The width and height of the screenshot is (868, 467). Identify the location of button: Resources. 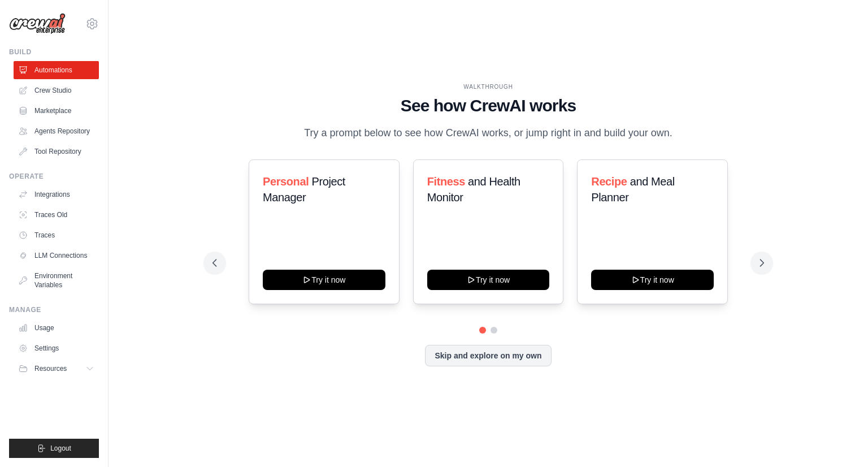
(56, 368).